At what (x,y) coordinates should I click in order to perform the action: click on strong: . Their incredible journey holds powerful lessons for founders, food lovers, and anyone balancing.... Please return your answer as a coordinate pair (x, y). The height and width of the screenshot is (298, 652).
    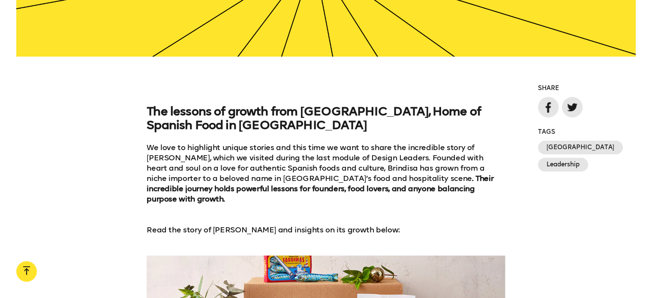
    Looking at the image, I should click on (320, 189).